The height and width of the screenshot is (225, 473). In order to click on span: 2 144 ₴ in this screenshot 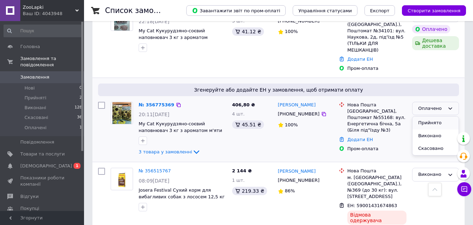, I will do `click(242, 170)`.